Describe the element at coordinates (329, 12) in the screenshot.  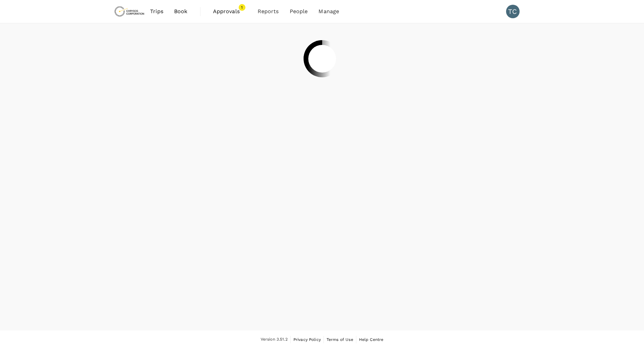
I see `span: Manage` at that location.